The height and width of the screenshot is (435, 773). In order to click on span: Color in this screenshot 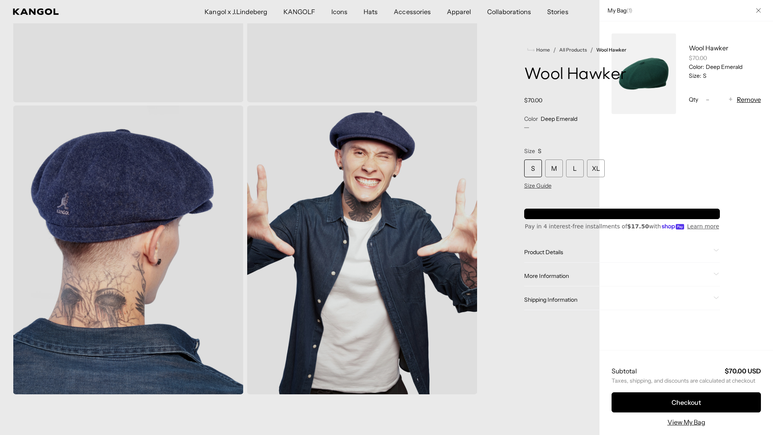, I will do `click(531, 119)`.